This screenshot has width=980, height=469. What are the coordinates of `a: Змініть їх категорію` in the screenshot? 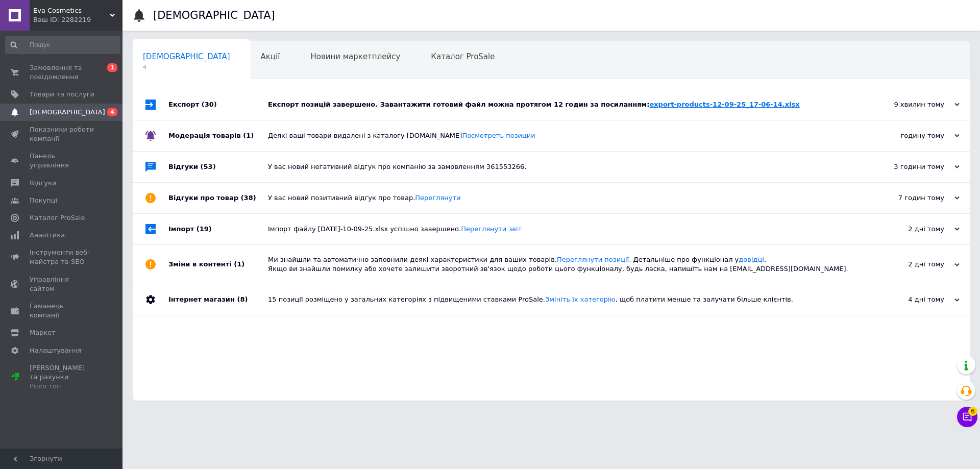 It's located at (580, 299).